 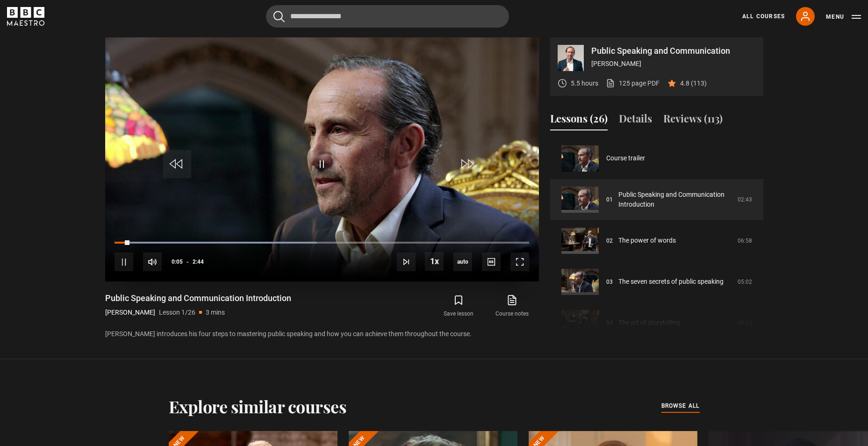 I want to click on button: Captions, so click(x=491, y=262).